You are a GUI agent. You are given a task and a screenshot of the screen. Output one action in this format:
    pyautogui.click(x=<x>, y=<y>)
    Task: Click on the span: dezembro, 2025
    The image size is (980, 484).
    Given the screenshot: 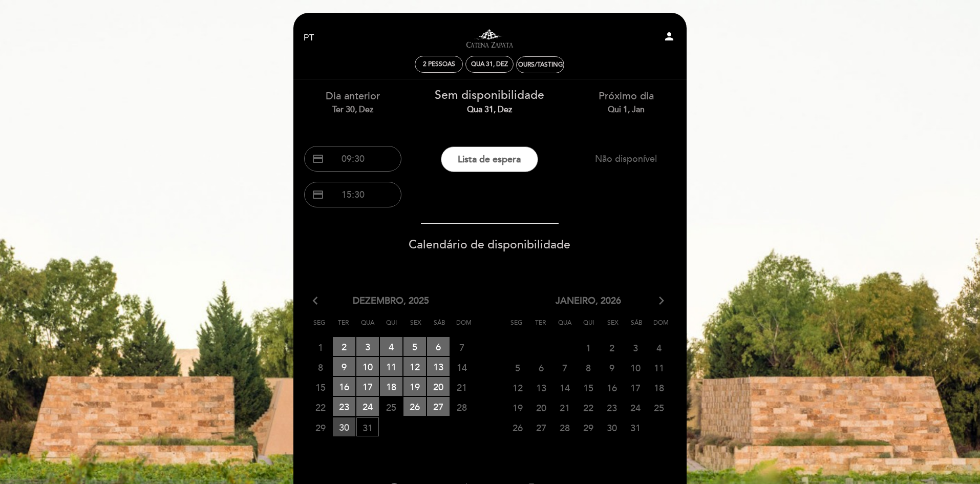 What is the action you would take?
    pyautogui.click(x=391, y=301)
    